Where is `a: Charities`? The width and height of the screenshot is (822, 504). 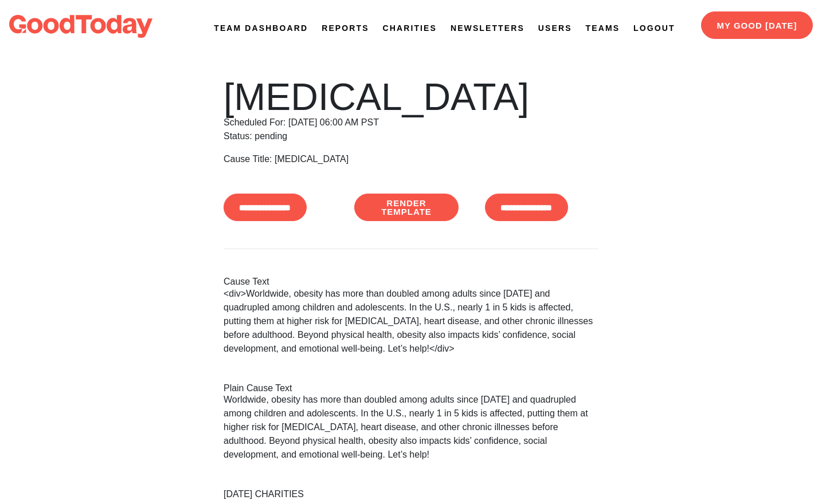 a: Charities is located at coordinates (410, 28).